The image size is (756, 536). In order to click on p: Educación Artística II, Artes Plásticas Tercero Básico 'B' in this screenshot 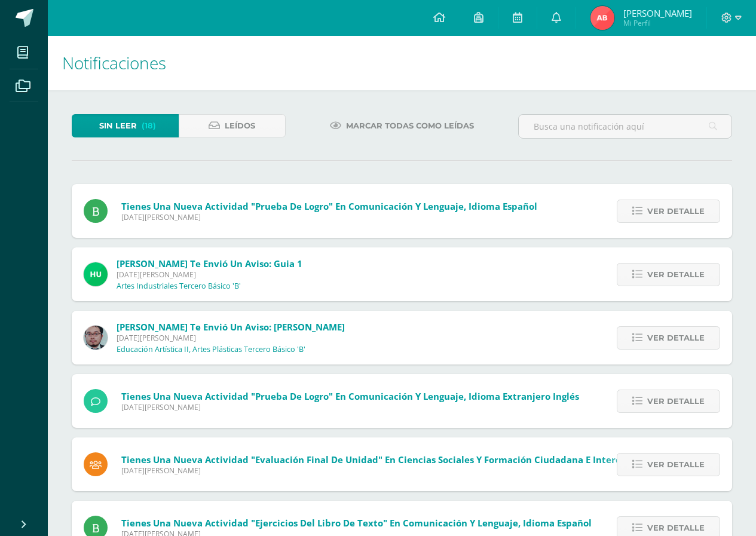, I will do `click(211, 349)`.